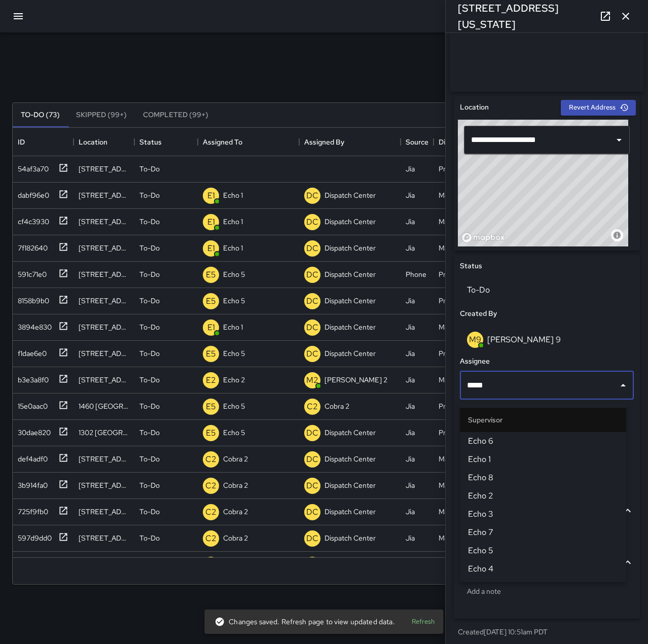 Image resolution: width=648 pixels, height=644 pixels. Describe the element at coordinates (104, 459) in the screenshot. I see `div: 2545 Broadway` at that location.